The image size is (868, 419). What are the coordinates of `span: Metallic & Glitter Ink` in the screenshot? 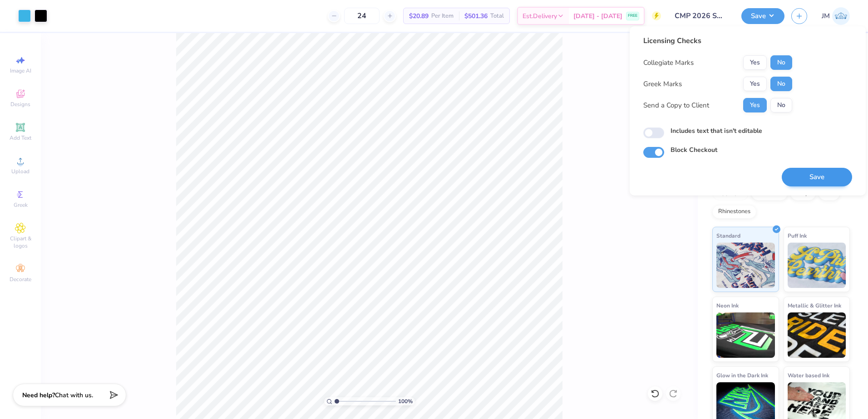 It's located at (814, 305).